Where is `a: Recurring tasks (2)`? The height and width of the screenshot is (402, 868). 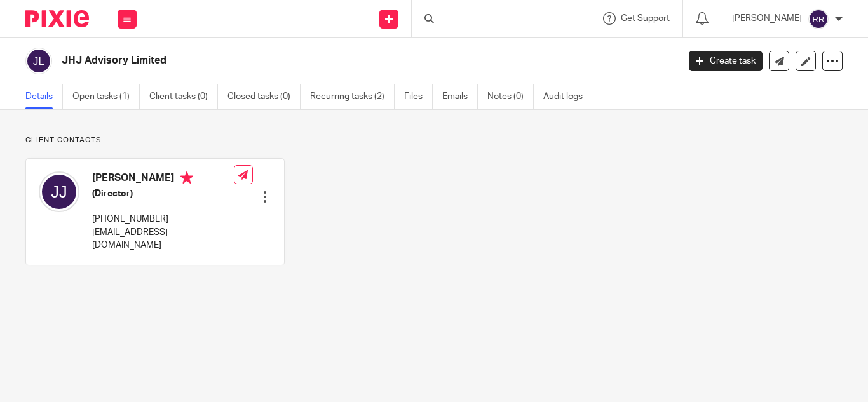 a: Recurring tasks (2) is located at coordinates (352, 96).